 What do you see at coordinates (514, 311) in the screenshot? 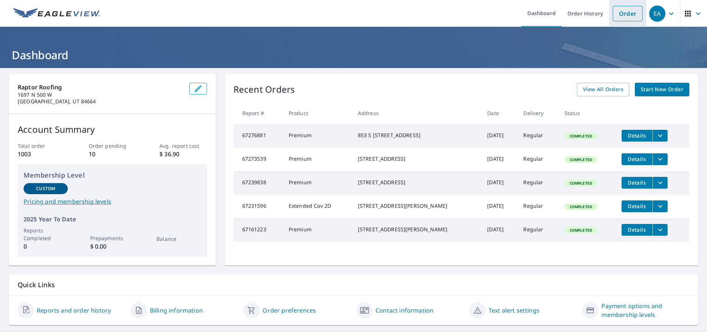
I see `a: Text alert settings` at bounding box center [514, 311].